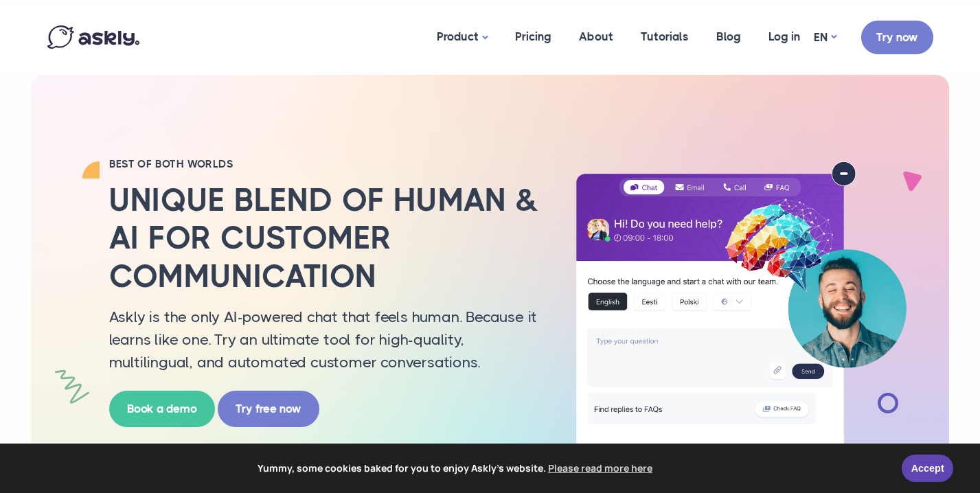 This screenshot has width=980, height=493. I want to click on a: EN, so click(825, 37).